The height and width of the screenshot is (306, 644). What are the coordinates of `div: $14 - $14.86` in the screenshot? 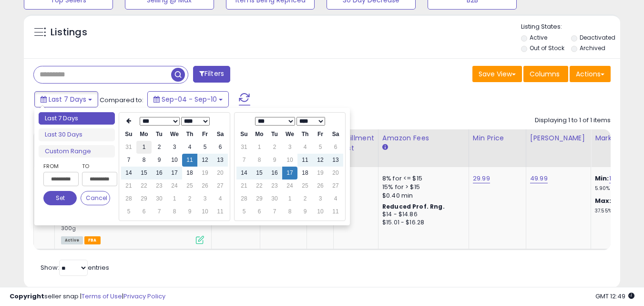 It's located at (422, 214).